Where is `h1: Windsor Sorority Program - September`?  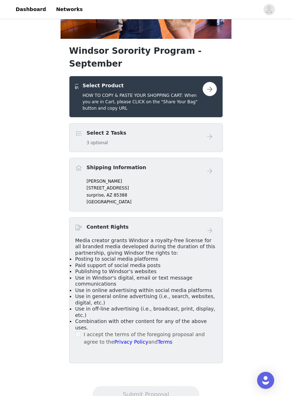 h1: Windsor Sorority Program - September is located at coordinates (146, 57).